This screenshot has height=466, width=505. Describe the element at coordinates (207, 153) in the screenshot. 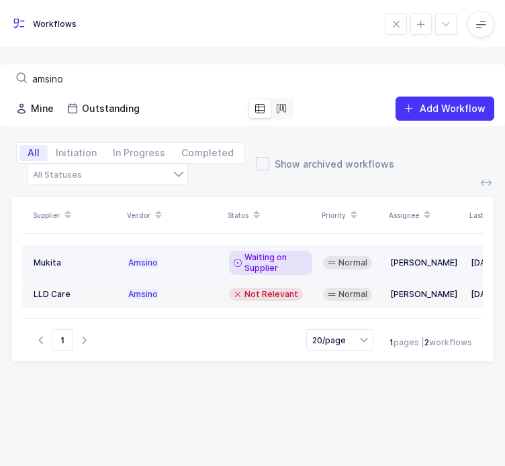

I see `span: Completed` at that location.